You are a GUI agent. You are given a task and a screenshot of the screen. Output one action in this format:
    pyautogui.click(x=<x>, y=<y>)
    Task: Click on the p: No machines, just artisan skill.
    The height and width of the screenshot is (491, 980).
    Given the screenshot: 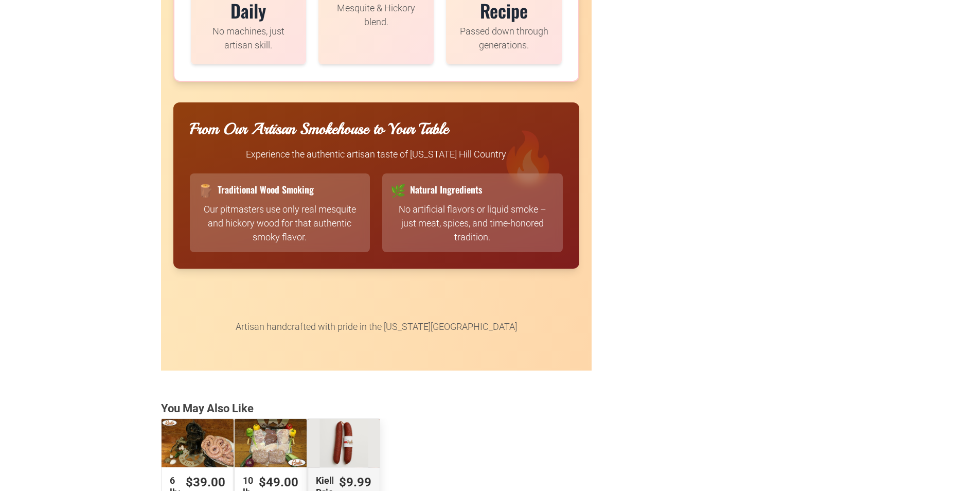 What is the action you would take?
    pyautogui.click(x=248, y=38)
    